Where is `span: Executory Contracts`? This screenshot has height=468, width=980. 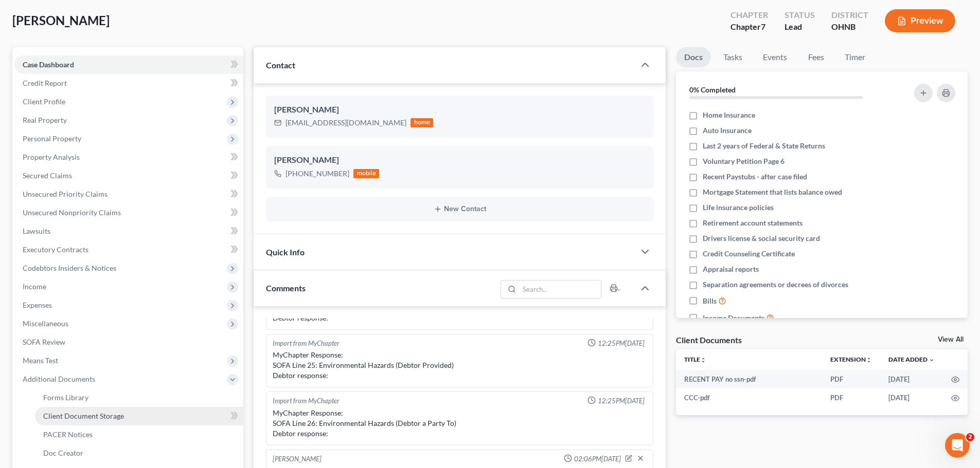
span: Executory Contracts is located at coordinates (56, 249).